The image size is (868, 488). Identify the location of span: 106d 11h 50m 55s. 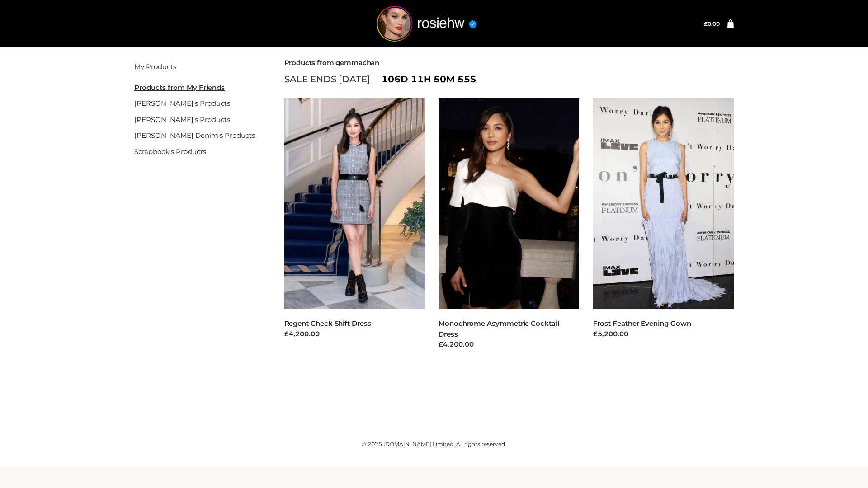
(429, 79).